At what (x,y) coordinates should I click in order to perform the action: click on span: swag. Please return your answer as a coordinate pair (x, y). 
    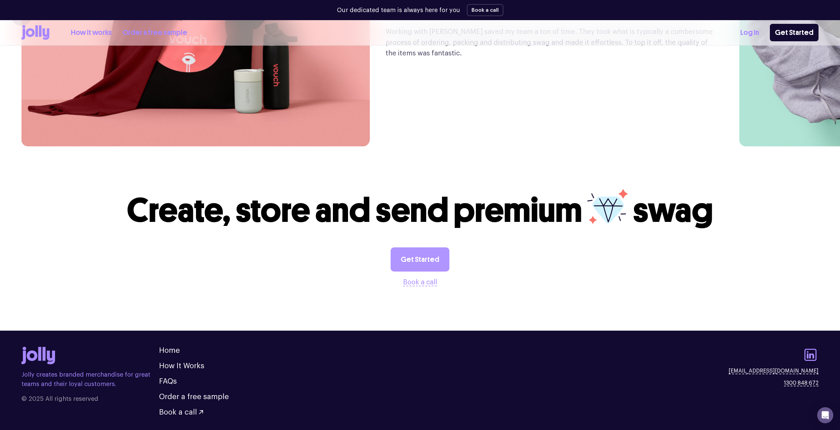
    Looking at the image, I should click on (673, 210).